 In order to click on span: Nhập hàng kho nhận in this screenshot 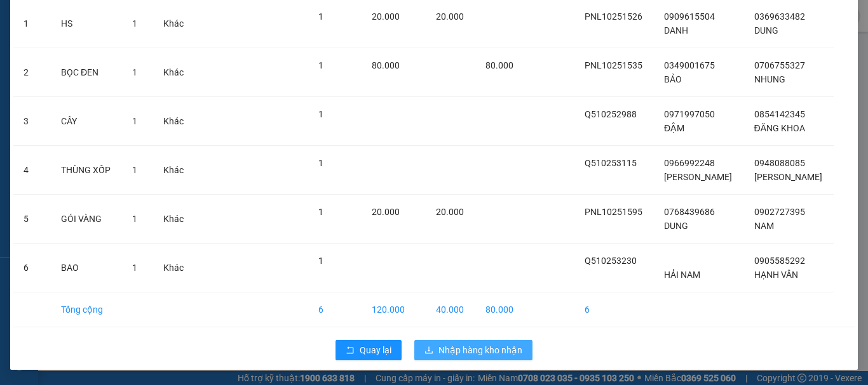, I will do `click(480, 350)`.